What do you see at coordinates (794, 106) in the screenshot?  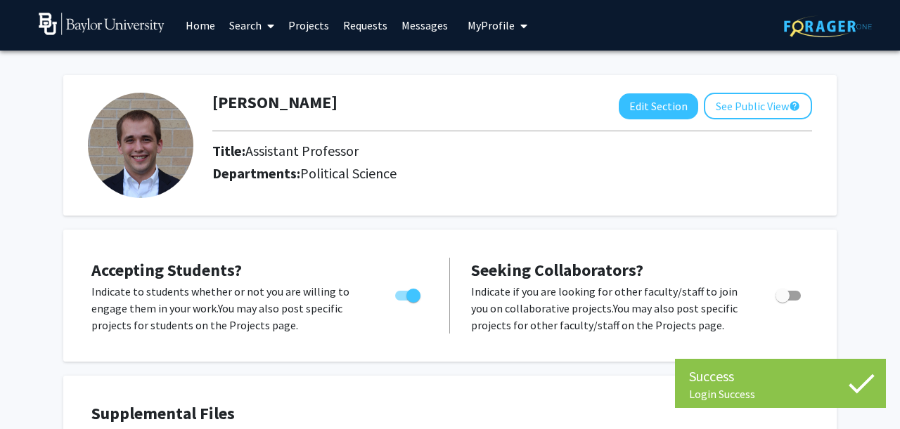 I see `mat-icon: help` at bounding box center [794, 106].